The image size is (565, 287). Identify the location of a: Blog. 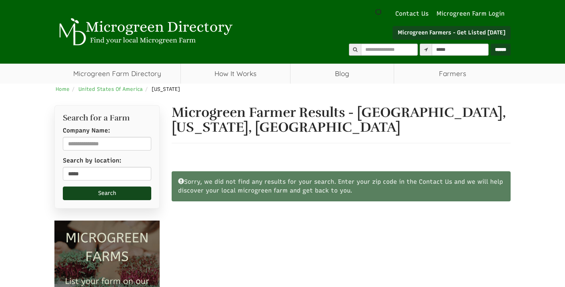
(342, 74).